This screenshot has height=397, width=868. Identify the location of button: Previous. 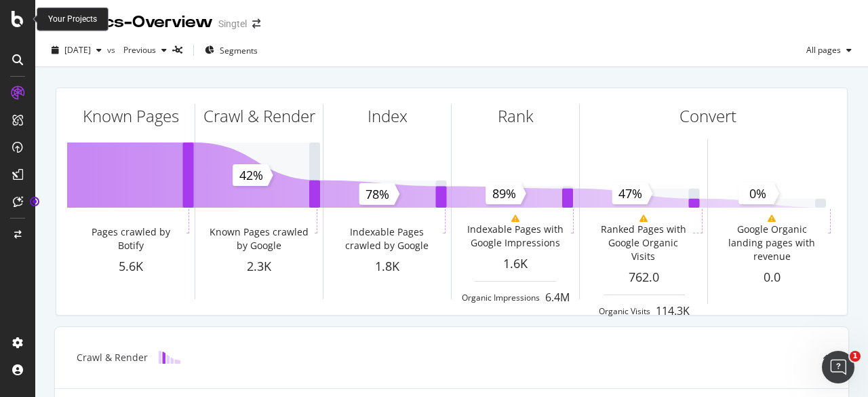
(145, 50).